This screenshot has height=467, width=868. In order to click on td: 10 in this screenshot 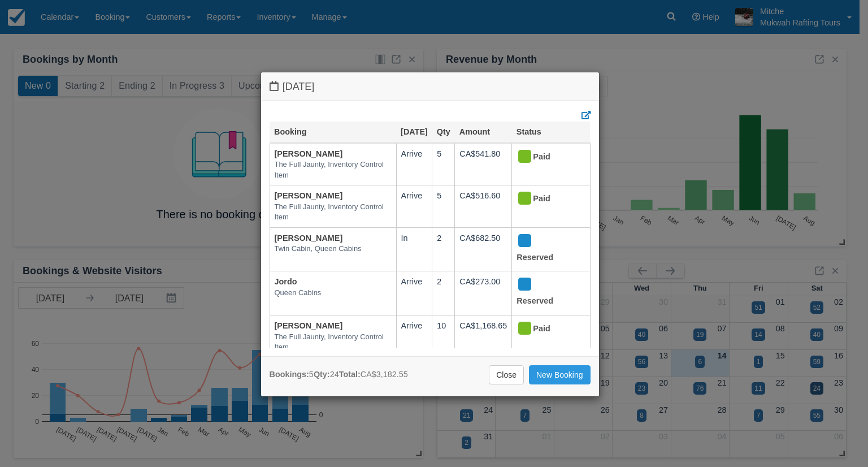, I will do `click(443, 337)`.